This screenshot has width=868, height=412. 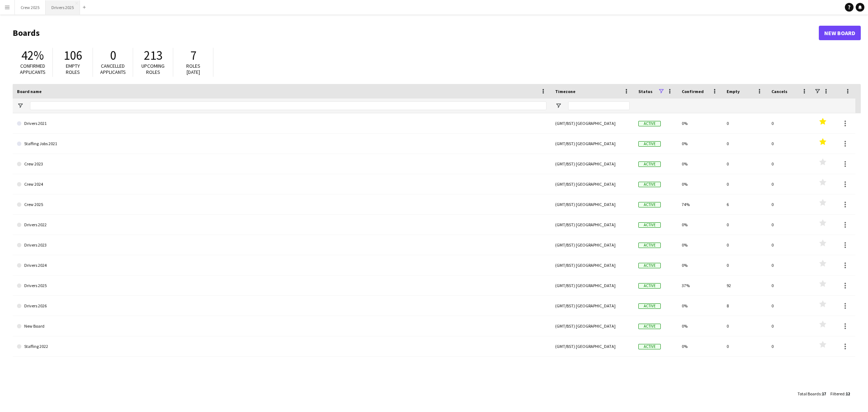 I want to click on span: Confirmed applicants, so click(x=33, y=69).